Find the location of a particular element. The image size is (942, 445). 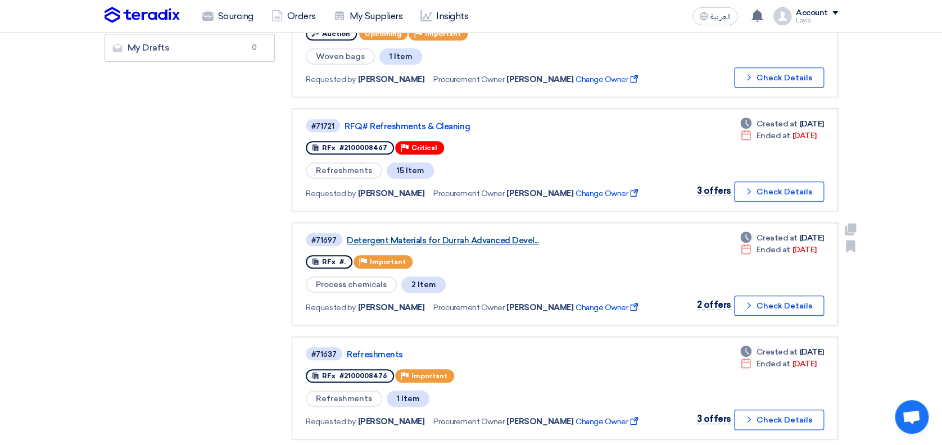

span: 0 is located at coordinates (254, 48).